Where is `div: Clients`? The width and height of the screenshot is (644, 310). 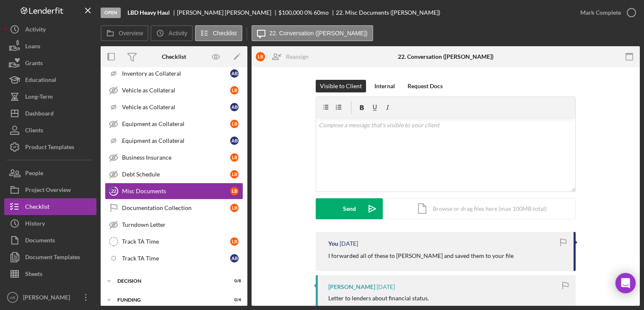 div: Clients is located at coordinates (34, 131).